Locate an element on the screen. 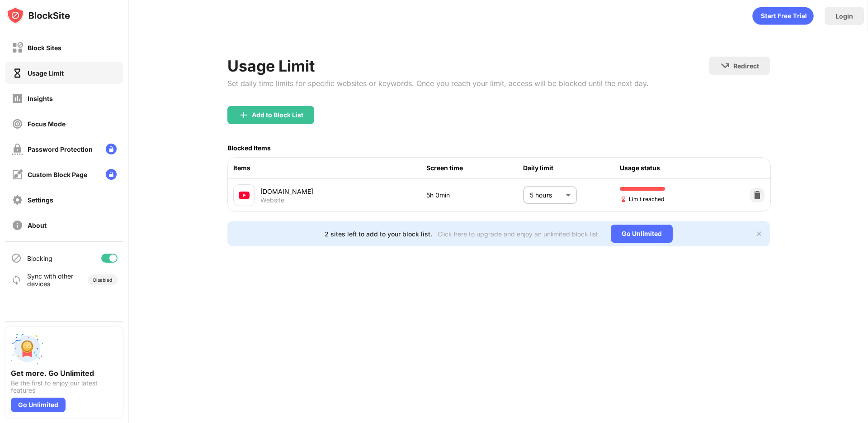  div: Redirect is located at coordinates (746, 66).